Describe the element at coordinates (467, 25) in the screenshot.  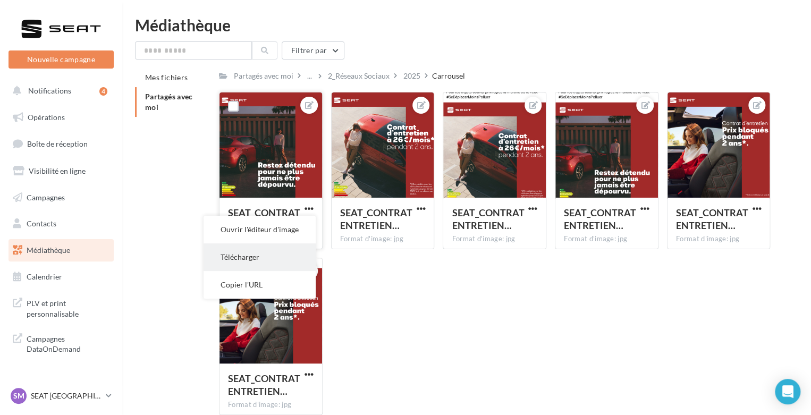
I see `div: Médiathèque` at that location.